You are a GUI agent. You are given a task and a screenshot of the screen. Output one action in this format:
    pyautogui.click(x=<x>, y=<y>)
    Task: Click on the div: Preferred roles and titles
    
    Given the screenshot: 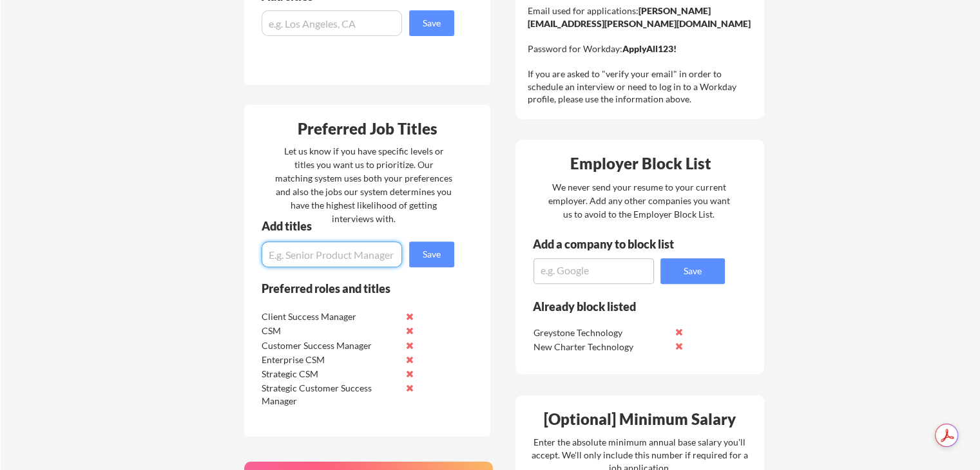 What is the action you would take?
    pyautogui.click(x=349, y=288)
    